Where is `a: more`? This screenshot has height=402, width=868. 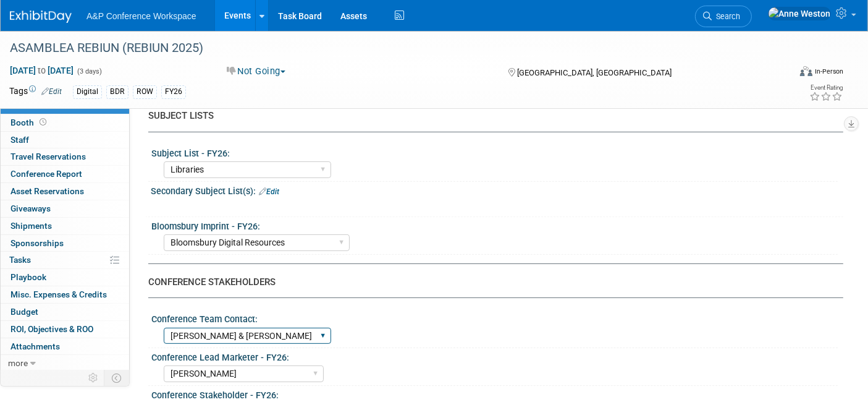 a: more is located at coordinates (65, 363).